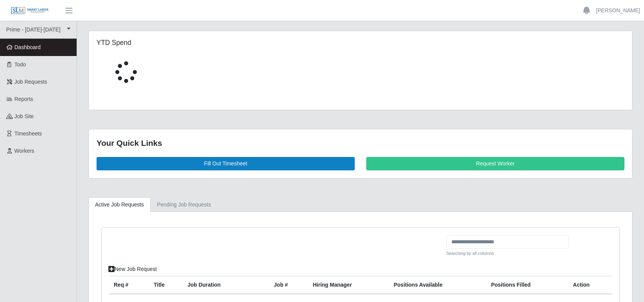 The image size is (644, 302). I want to click on a: Active Job Requests, so click(119, 204).